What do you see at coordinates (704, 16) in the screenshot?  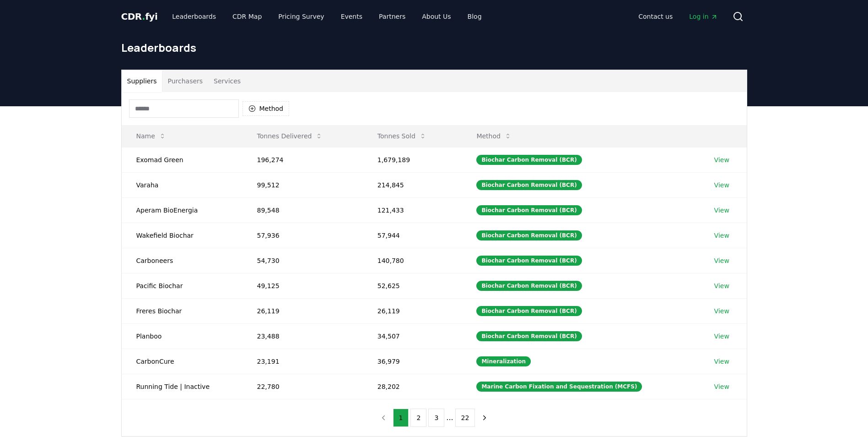 I see `a: Log in` at bounding box center [704, 16].